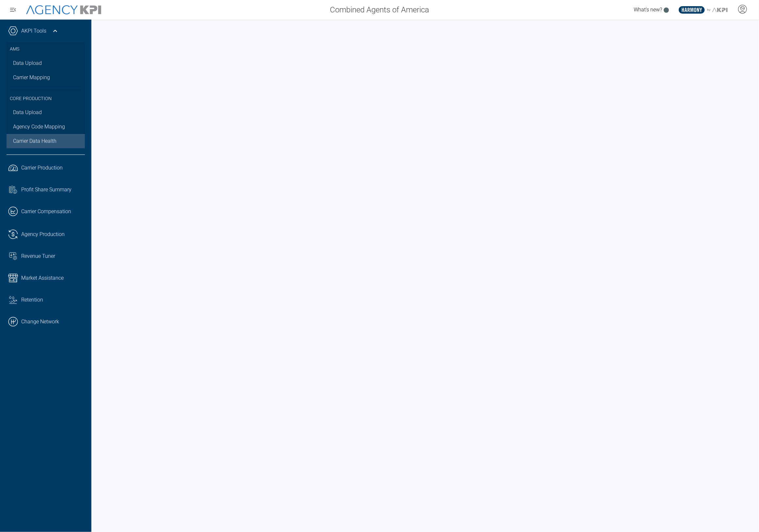  Describe the element at coordinates (43, 278) in the screenshot. I see `span: Market Assistance` at that location.